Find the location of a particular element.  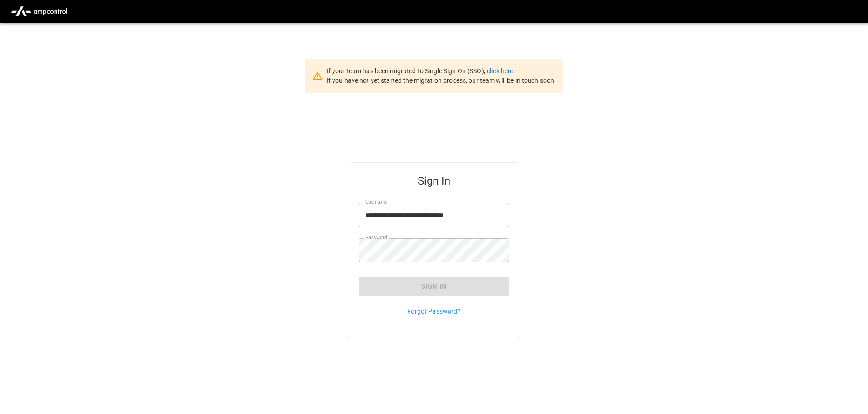

h5: Sign In is located at coordinates (434, 181).